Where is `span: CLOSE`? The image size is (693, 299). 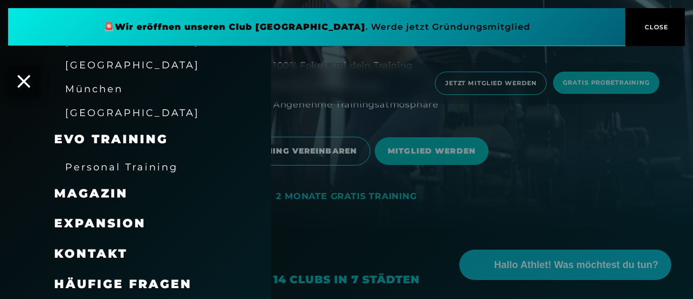
span: CLOSE is located at coordinates (655, 27).